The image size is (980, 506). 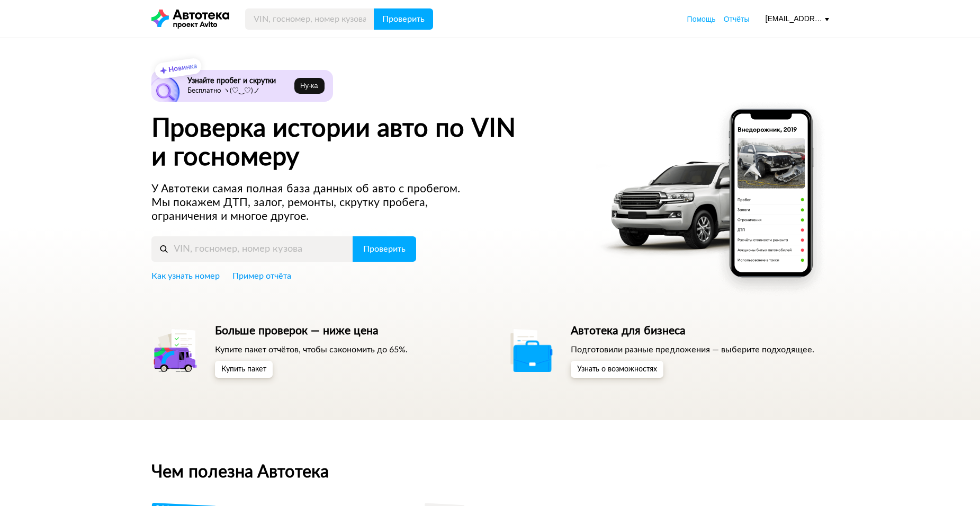 What do you see at coordinates (261, 276) in the screenshot?
I see `a: Пример отчёта` at bounding box center [261, 276].